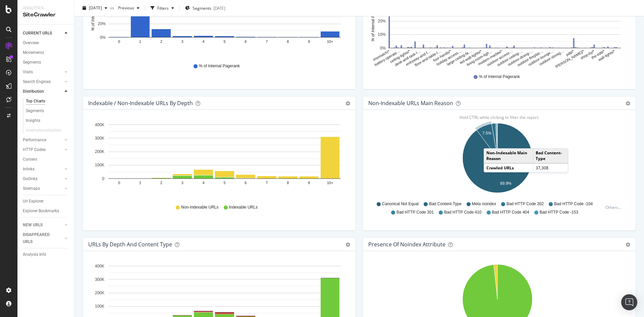 The width and height of the screenshot is (644, 317). What do you see at coordinates (46, 159) in the screenshot?
I see `a: Content` at bounding box center [46, 159].